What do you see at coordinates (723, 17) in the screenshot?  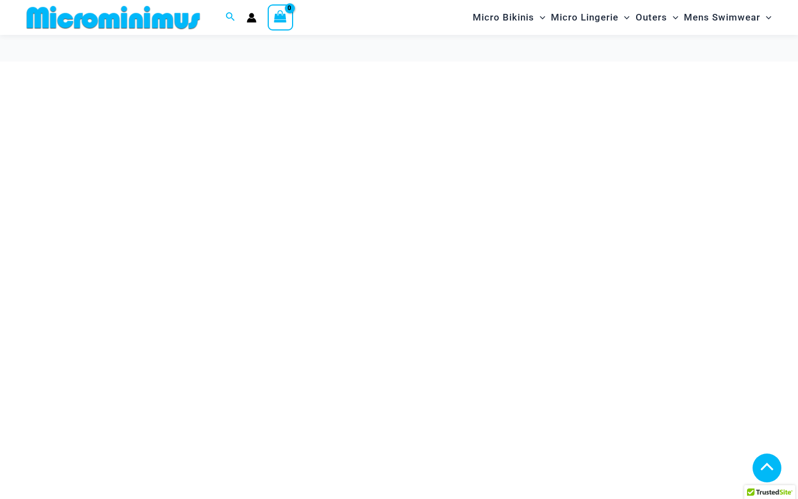 I see `span: Mens Swimwear` at bounding box center [723, 17].